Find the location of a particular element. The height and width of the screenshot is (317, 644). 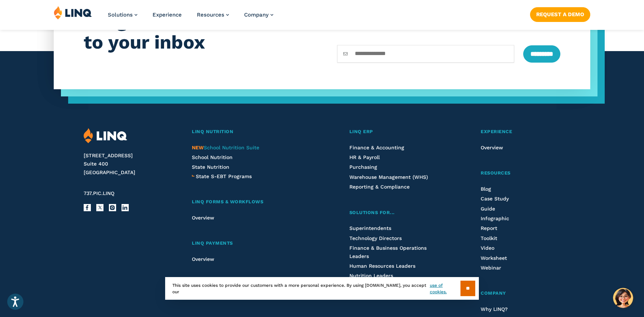

a: Infographic is located at coordinates (495, 219).